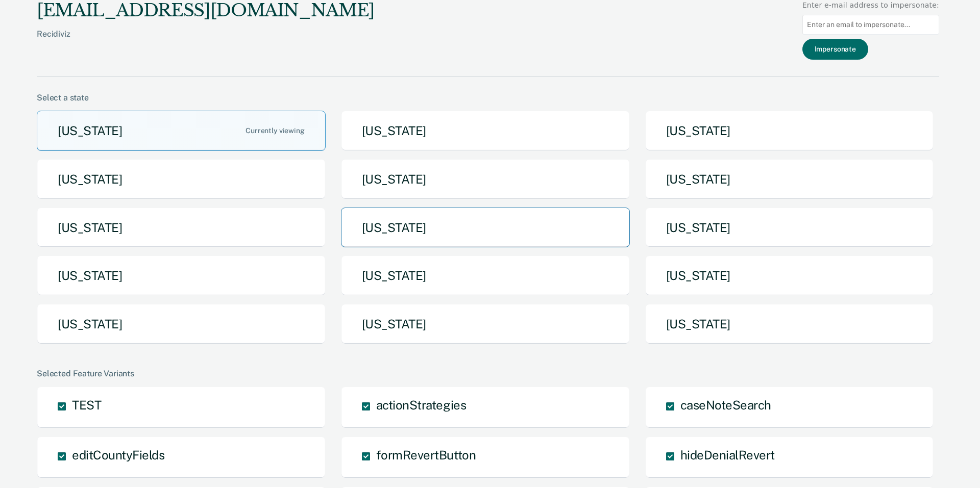 This screenshot has width=980, height=488. I want to click on span: hideDenialRevert, so click(728, 455).